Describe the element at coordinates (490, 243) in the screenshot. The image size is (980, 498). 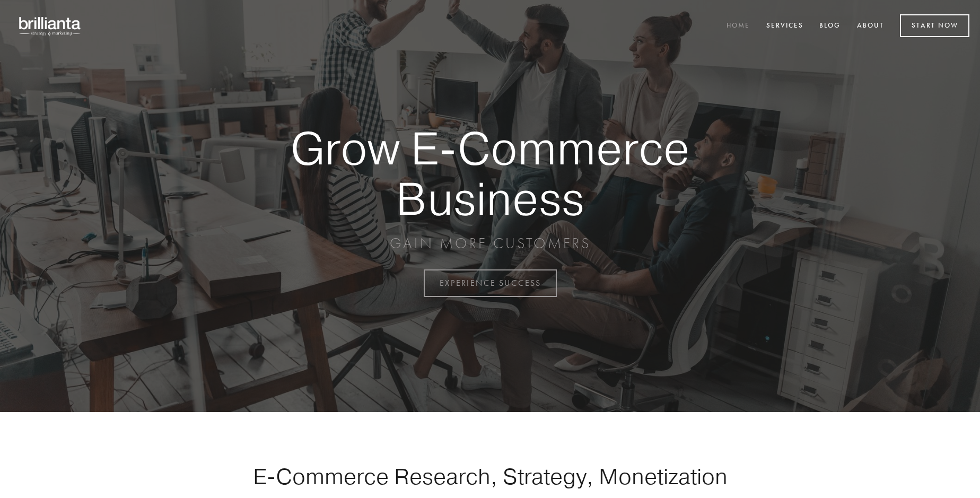
I see `p: GAIN MORE CUSTOMERS` at that location.